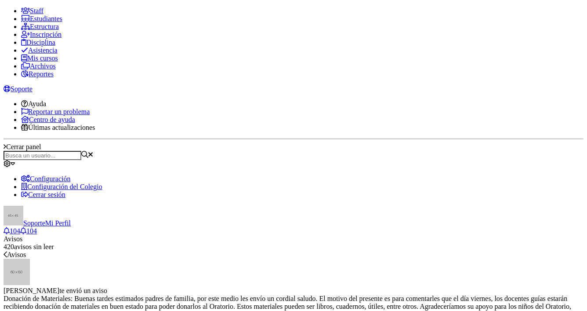  What do you see at coordinates (9, 247) in the screenshot?
I see `span: 420` at bounding box center [9, 247].